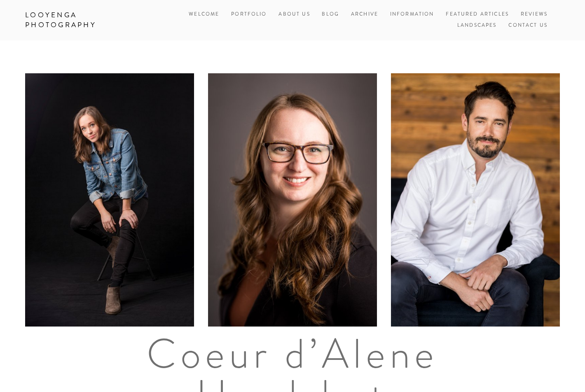 The image size is (585, 392). What do you see at coordinates (249, 14) in the screenshot?
I see `a: Portfolio` at bounding box center [249, 14].